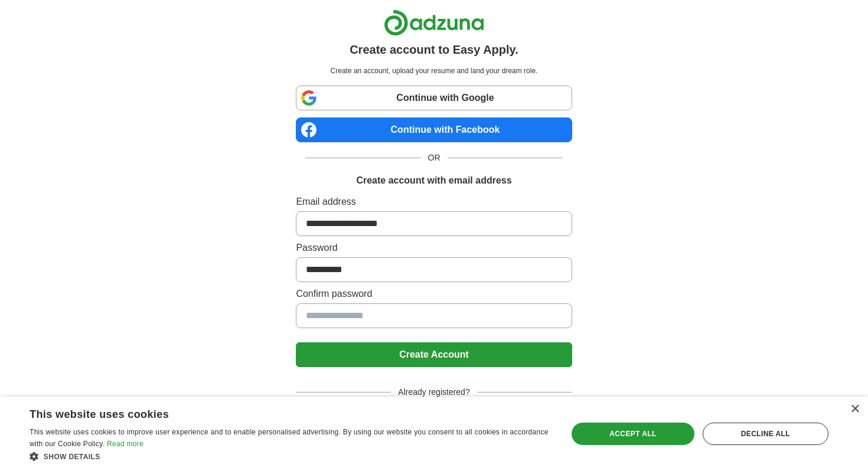  What do you see at coordinates (433, 71) in the screenshot?
I see `p: Create an account, upload your resume and land your dream role.` at bounding box center [433, 71].